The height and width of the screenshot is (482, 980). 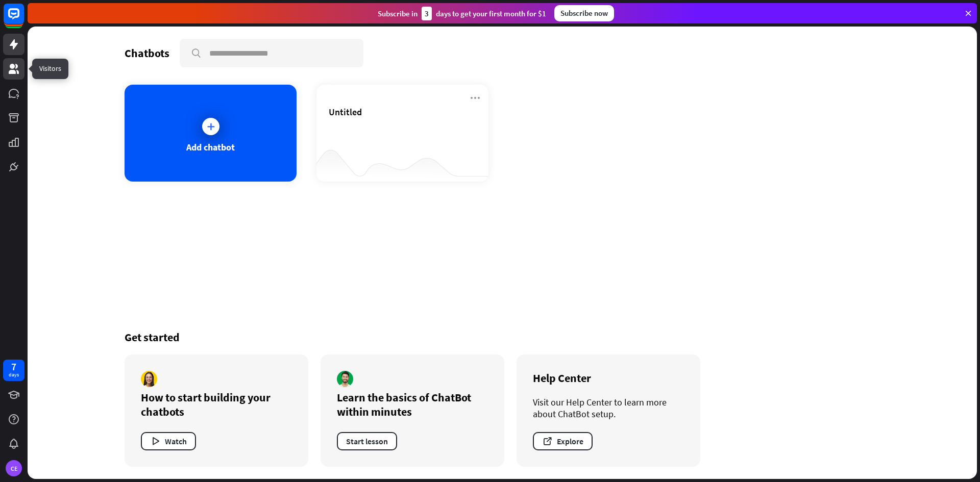 What do you see at coordinates (412, 404) in the screenshot?
I see `div: Learn the basics of ChatBot within minutes` at bounding box center [412, 404].